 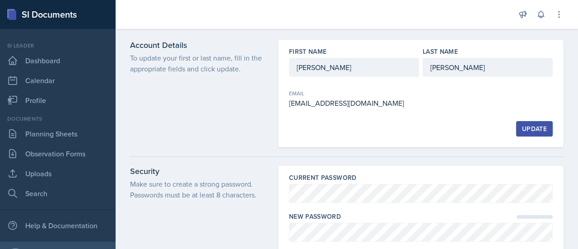 I want to click on div: Update, so click(x=534, y=129).